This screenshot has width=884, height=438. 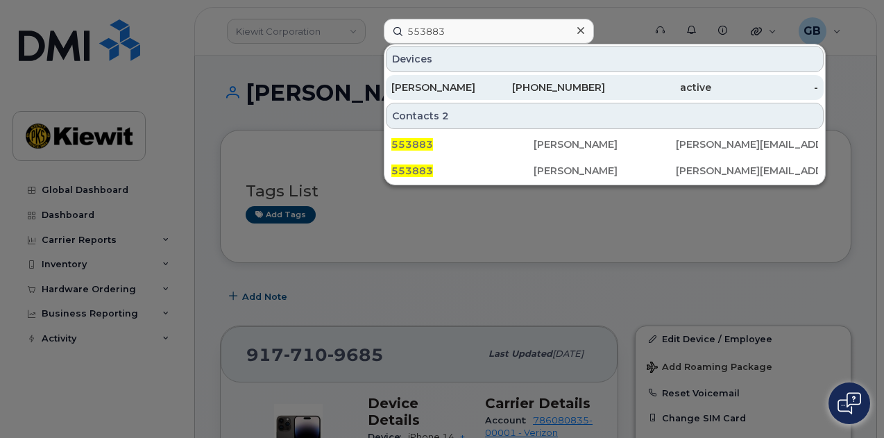 What do you see at coordinates (446, 116) in the screenshot?
I see `span: 2` at bounding box center [446, 116].